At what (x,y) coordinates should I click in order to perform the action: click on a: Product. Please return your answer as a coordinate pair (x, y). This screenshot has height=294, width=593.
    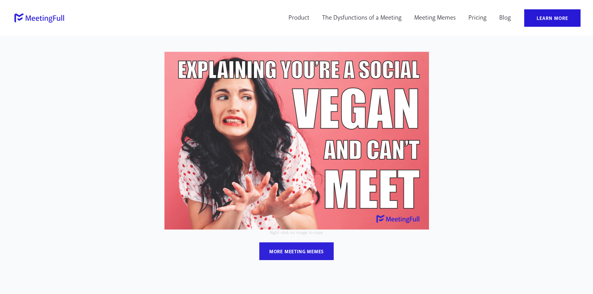
    Looking at the image, I should click on (299, 18).